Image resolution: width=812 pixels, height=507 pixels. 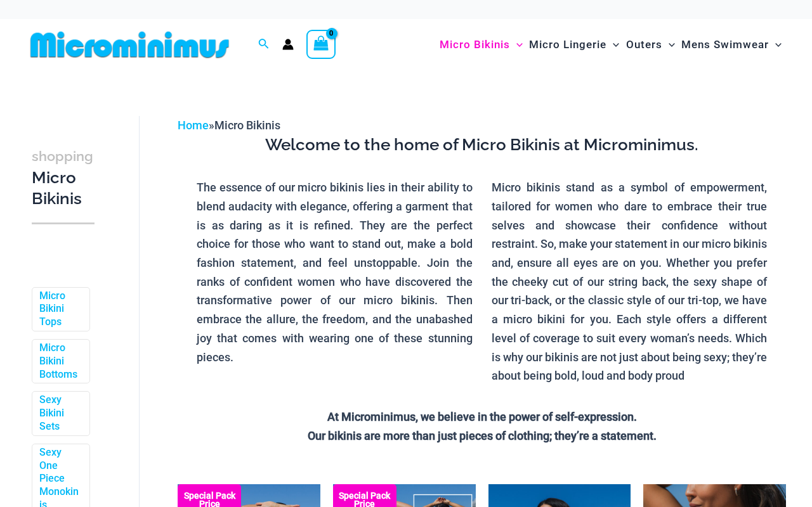 What do you see at coordinates (480, 45) in the screenshot?
I see `a: Micro BikinisMenu ToggleMenu Toggle` at bounding box center [480, 45].